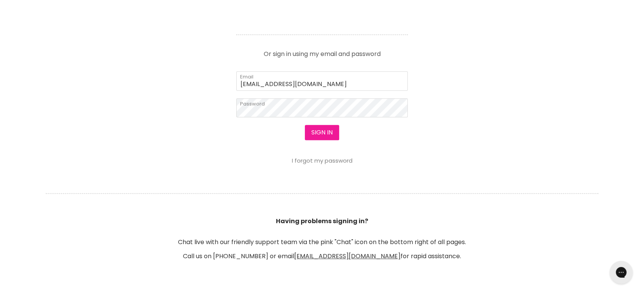 The image size is (644, 294). What do you see at coordinates (322, 161) in the screenshot?
I see `a: I forgot my password` at bounding box center [322, 161].